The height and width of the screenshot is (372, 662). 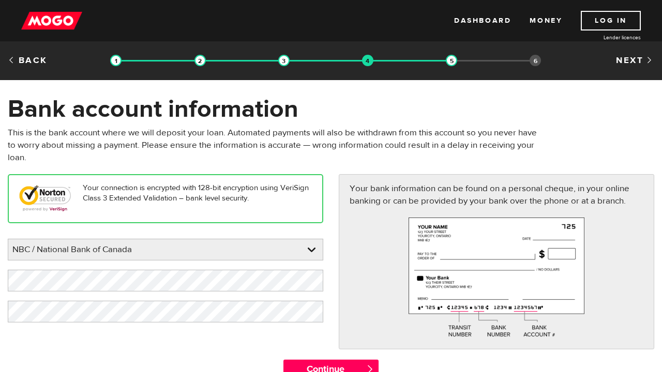 What do you see at coordinates (166, 193) in the screenshot?
I see `p: Your connection is encrypted with 128-bit encryption using VeriSign Class 3 Extended Validation –...` at bounding box center [166, 193].